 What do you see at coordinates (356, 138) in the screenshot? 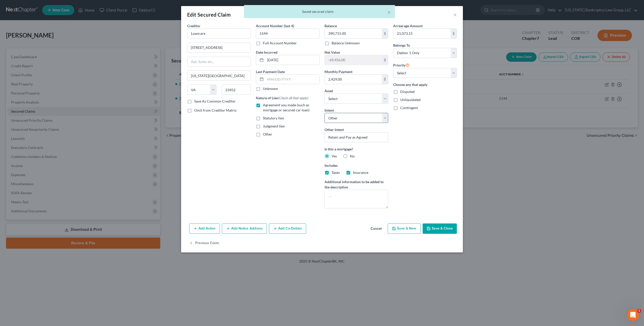
I see `input: Specify...` at bounding box center [356, 138].